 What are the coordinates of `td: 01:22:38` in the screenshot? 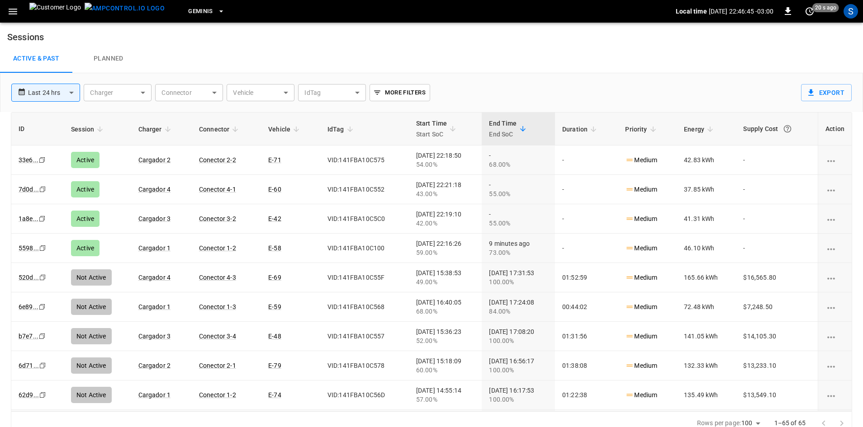 It's located at (587, 395).